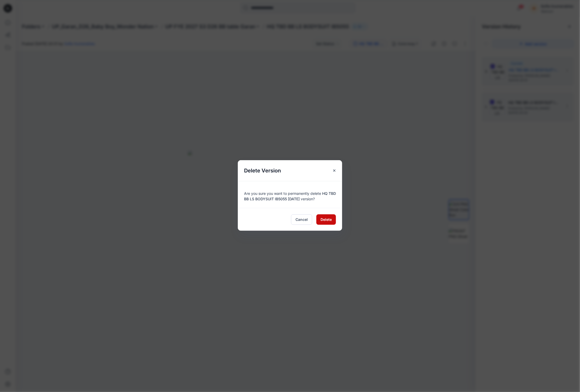  What do you see at coordinates (326, 219) in the screenshot?
I see `span: Delete` at bounding box center [326, 219].